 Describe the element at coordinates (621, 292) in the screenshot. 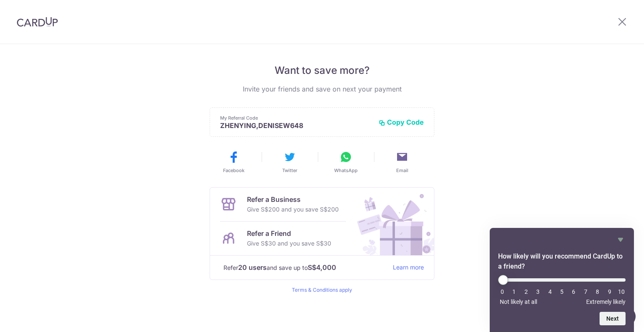

I see `li: 10` at that location.